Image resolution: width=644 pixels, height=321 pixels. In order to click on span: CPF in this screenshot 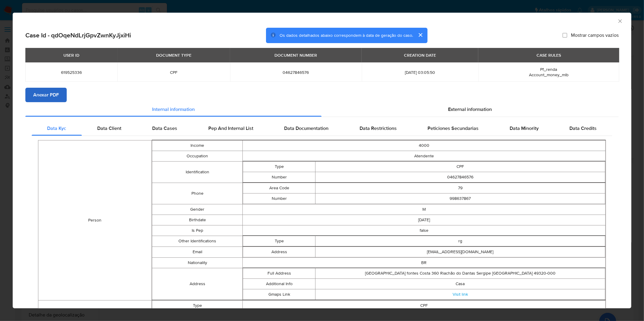, I will do `click(173, 73)`.